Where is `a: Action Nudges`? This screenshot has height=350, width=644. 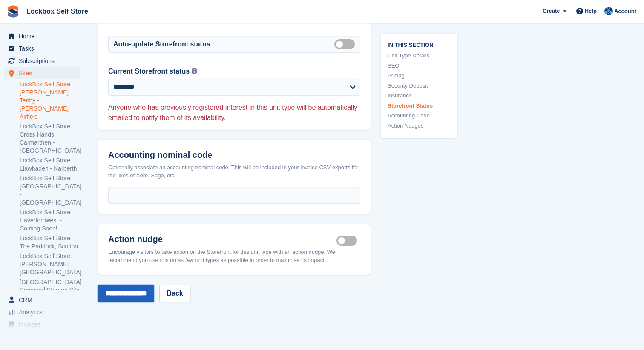
a: Action Nudges is located at coordinates (419, 125).